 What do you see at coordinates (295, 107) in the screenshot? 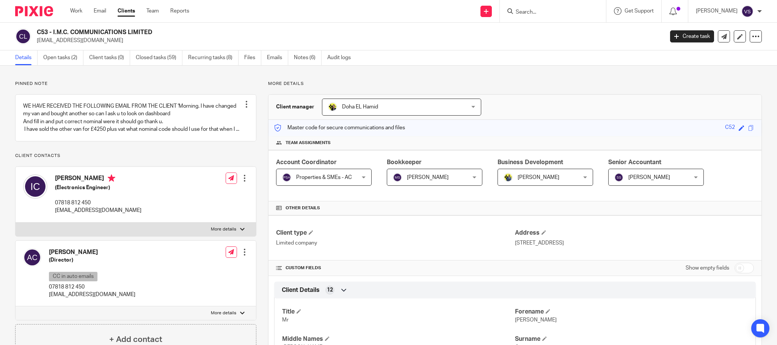
I see `h3: Client manager` at bounding box center [295, 107].